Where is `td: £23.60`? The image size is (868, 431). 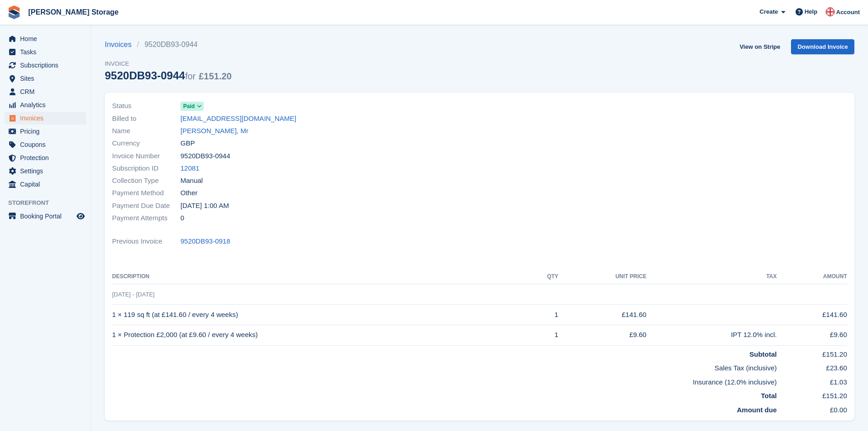 td: £23.60 is located at coordinates (811, 366).